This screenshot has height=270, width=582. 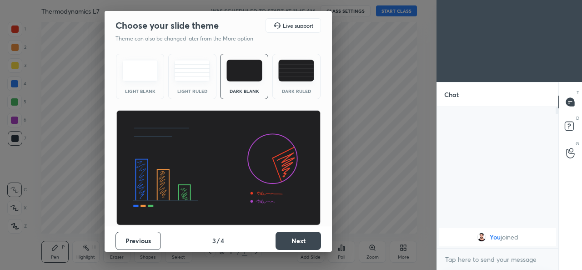 I want to click on img: darkRuledTheme.de295e13.svg, so click(x=296, y=70).